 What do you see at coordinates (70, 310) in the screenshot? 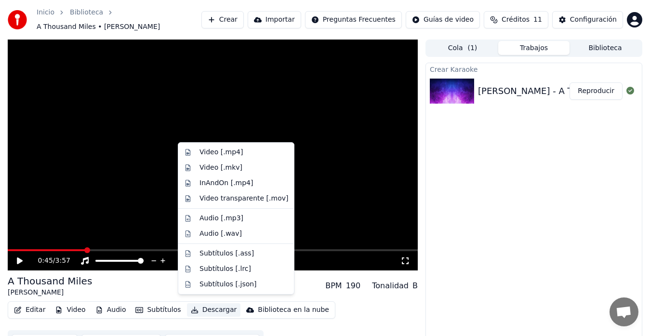
I see `button: Video` at bounding box center [70, 310].